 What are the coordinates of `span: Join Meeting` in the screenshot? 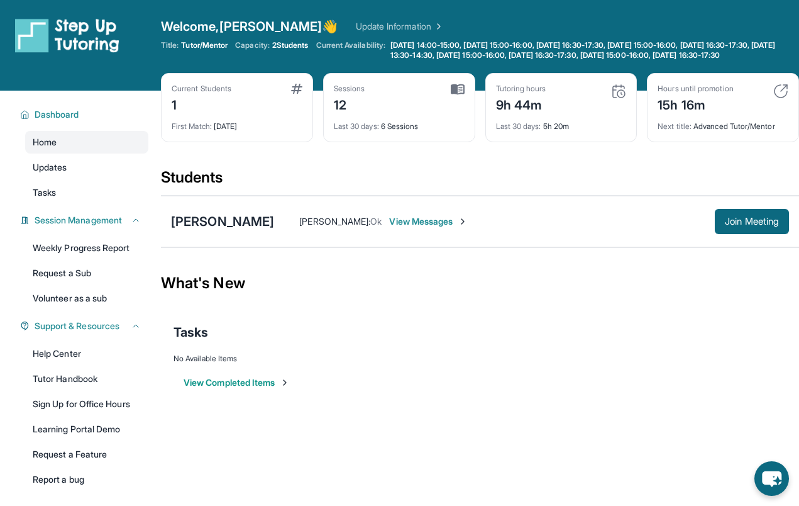 It's located at (752, 221).